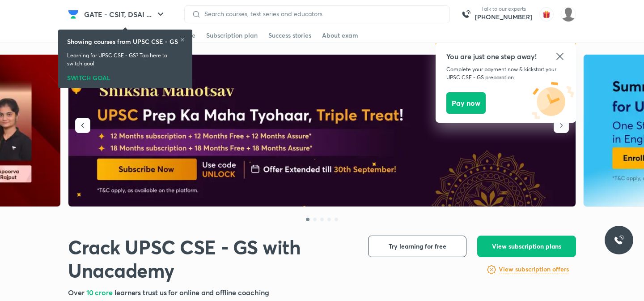  What do you see at coordinates (73, 14) in the screenshot?
I see `a: Company Logo` at bounding box center [73, 14].